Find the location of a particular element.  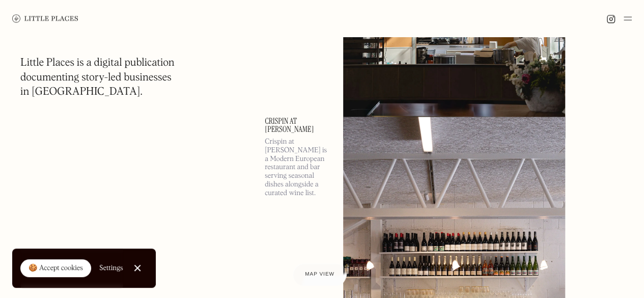

div: Close Cookie Popup is located at coordinates (137, 268).